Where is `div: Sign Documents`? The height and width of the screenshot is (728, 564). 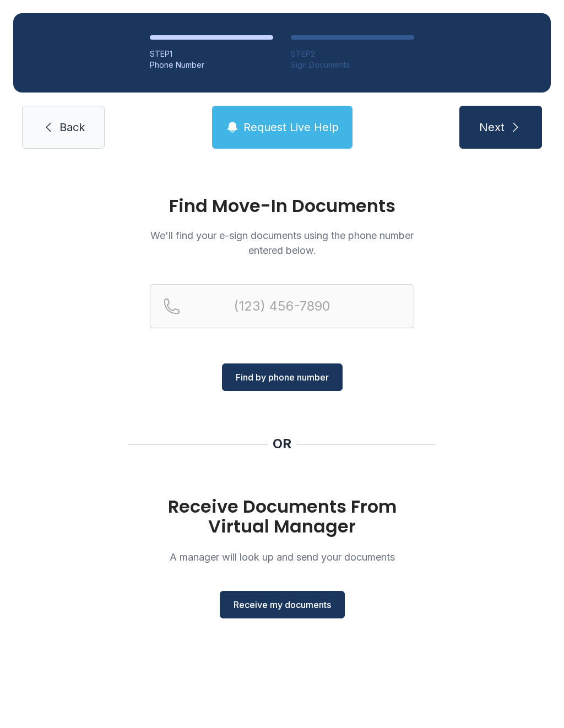 div: Sign Documents is located at coordinates (352, 65).